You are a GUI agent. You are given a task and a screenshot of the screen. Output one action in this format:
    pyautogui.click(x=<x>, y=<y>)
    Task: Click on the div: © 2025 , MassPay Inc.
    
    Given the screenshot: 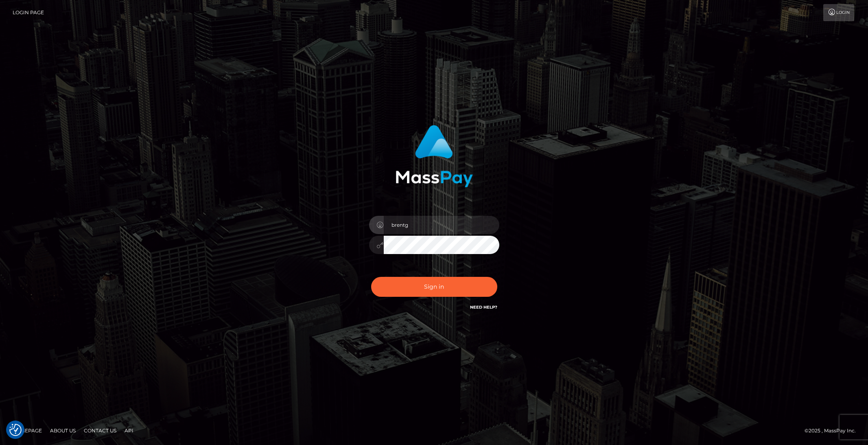 What is the action you would take?
    pyautogui.click(x=833, y=431)
    